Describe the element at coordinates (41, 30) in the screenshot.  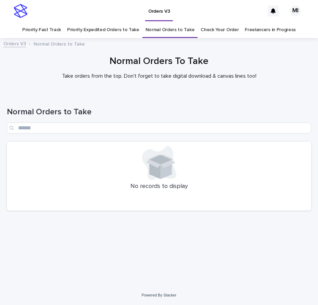
I see `a: Priority Fast Track` at that location.